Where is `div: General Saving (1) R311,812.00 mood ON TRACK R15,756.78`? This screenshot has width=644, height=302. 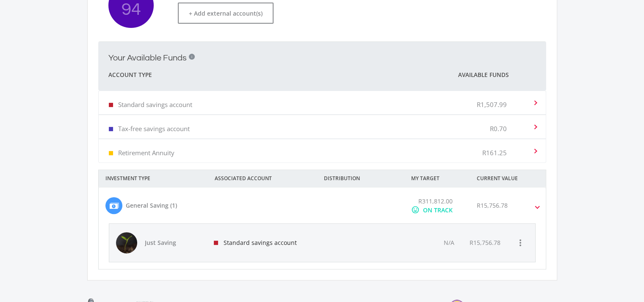
div: General Saving (1) R311,812.00 mood ON TRACK R15,756.78 is located at coordinates (322, 246).